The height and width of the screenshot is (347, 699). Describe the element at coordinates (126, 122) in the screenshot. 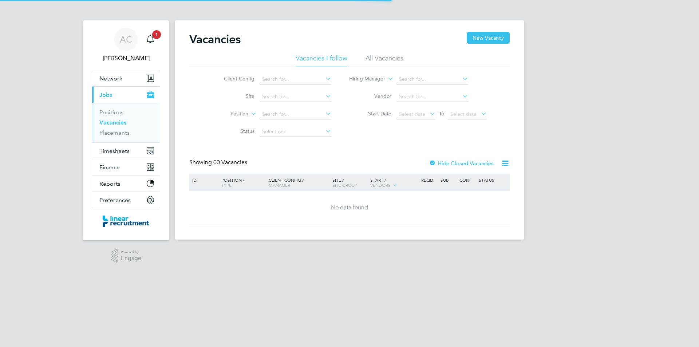

I see `div: Jobs` at that location.